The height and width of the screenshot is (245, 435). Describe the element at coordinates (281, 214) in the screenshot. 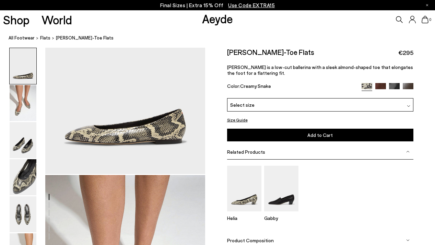

I see `a: Gabby Almond-Toe Loafers Gabby` at that location.